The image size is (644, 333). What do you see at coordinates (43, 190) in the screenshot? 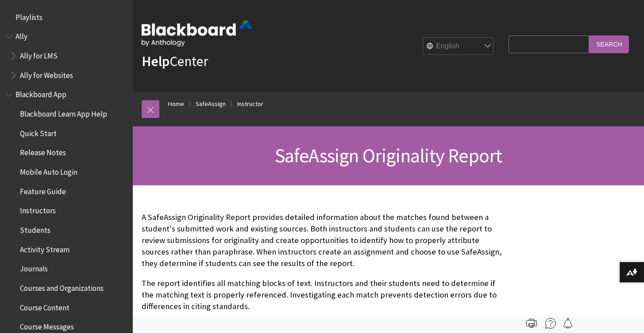
I see `span: Feature Guide` at bounding box center [43, 190].